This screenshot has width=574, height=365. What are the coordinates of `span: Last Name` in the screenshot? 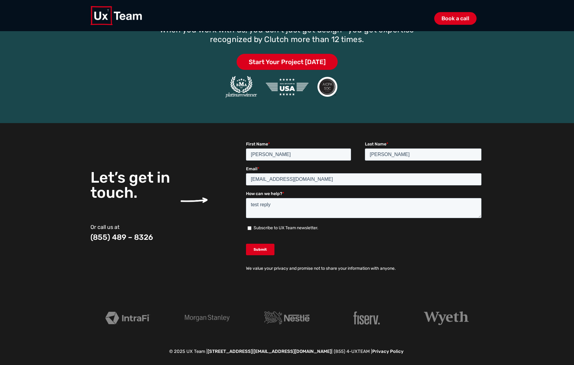 It's located at (130, 3).